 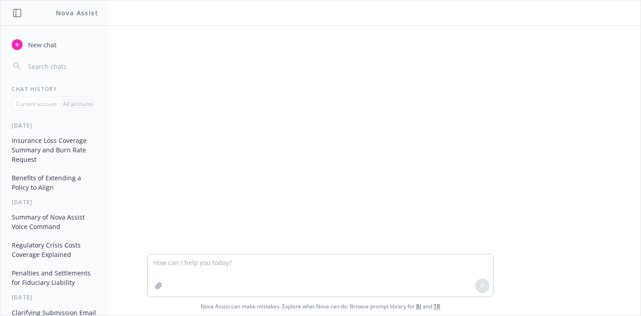 What do you see at coordinates (55, 183) in the screenshot?
I see `button: Benefits of Extending a Policy to Align` at bounding box center [55, 183].